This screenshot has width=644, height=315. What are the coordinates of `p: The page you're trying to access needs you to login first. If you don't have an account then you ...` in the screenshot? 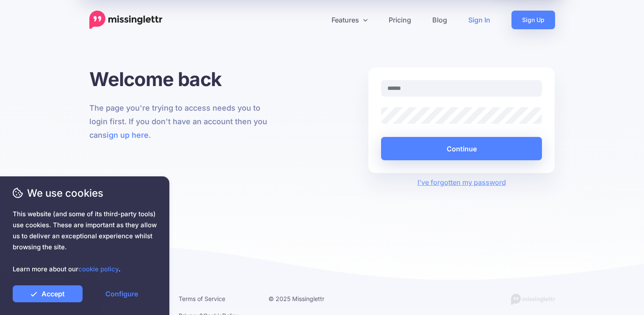 It's located at (182, 122).